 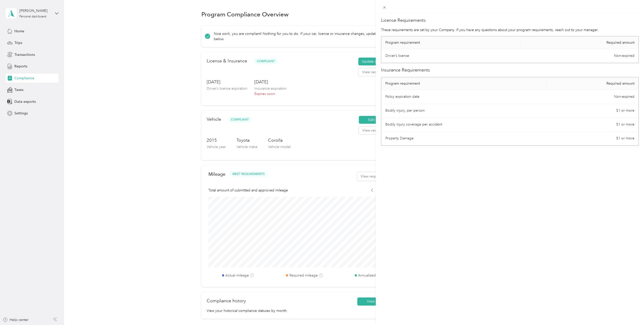 What do you see at coordinates (463, 110) in the screenshot?
I see `td: Bodily injury, per person` at bounding box center [463, 110].